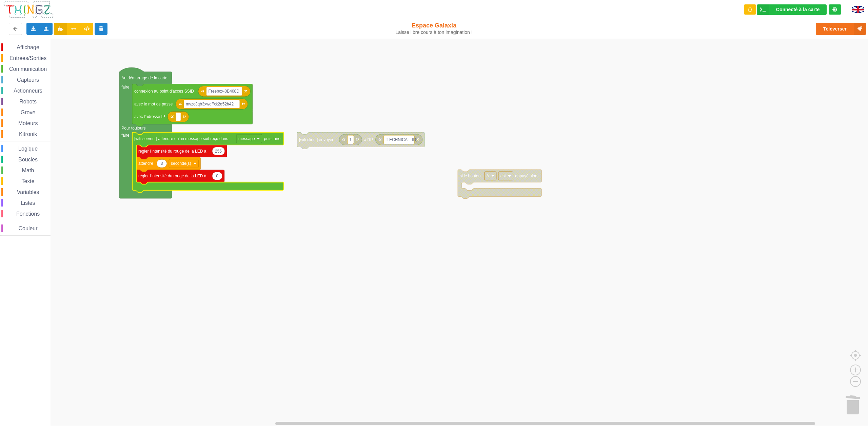 Image resolution: width=868 pixels, height=431 pixels. I want to click on span: Logique, so click(28, 148).